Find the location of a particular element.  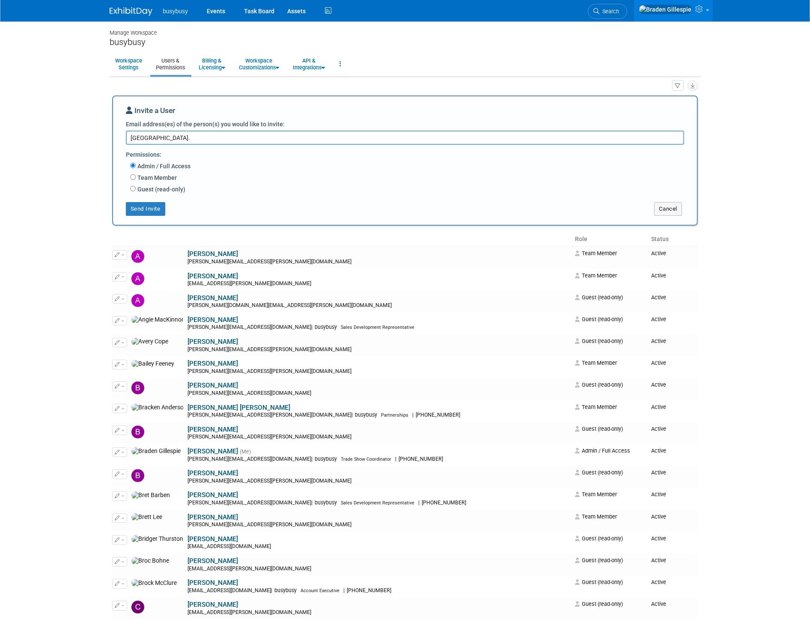

div: Manage Workspace is located at coordinates (405, 29).